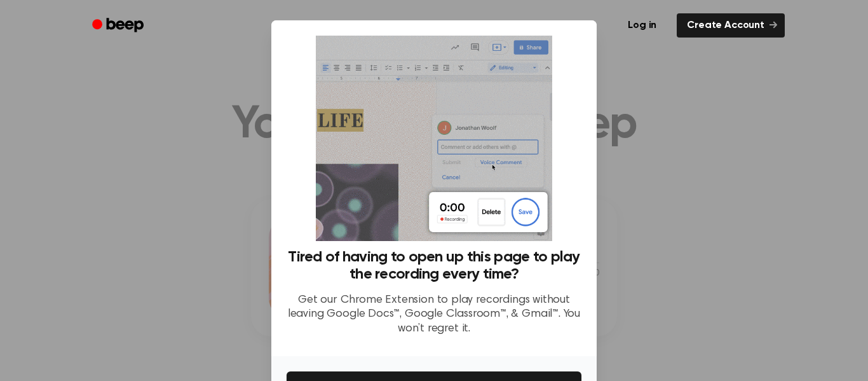  What do you see at coordinates (731, 25) in the screenshot?
I see `a: Create Account` at bounding box center [731, 25].